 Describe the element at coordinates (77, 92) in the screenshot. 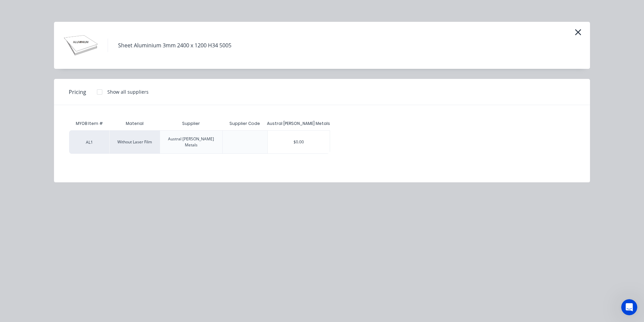

I see `span: Pricing` at that location.